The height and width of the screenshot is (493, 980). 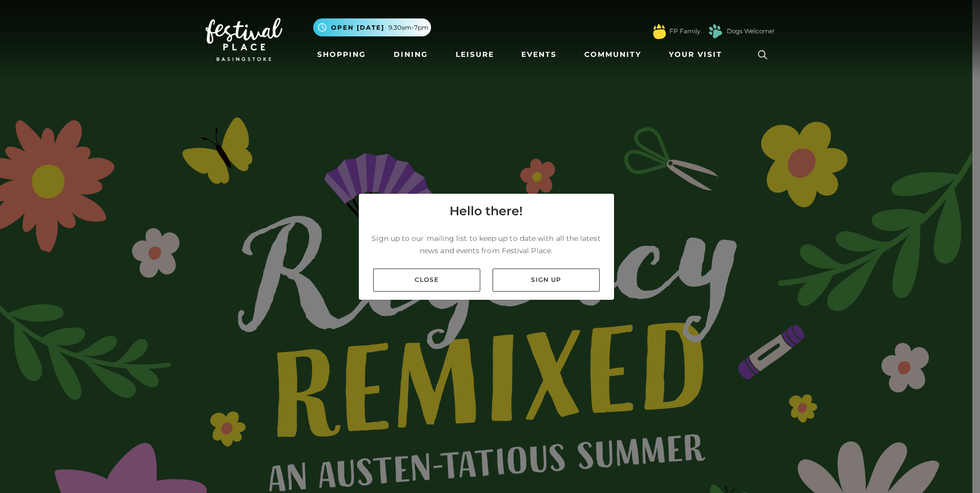 I want to click on a: Sign up, so click(x=546, y=280).